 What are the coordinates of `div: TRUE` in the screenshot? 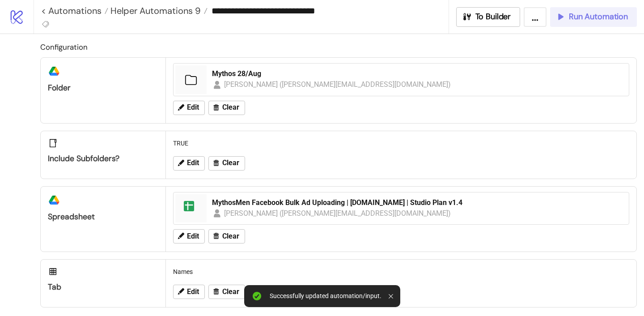 It's located at (402, 143).